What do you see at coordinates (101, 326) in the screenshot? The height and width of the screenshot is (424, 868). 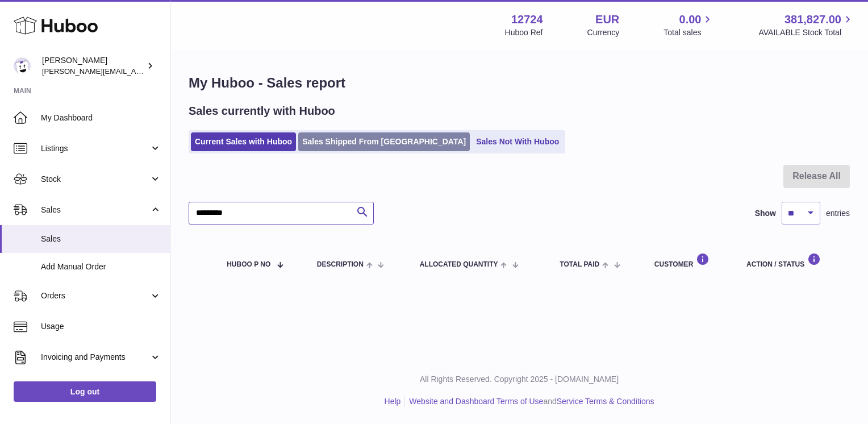 I see `span: Usage` at bounding box center [101, 326].